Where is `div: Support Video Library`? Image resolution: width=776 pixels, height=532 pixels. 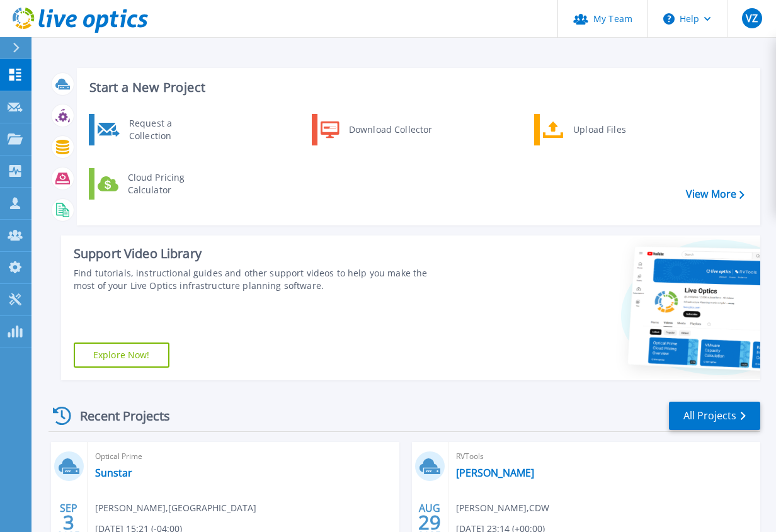 div: Support Video Library is located at coordinates (255, 253).